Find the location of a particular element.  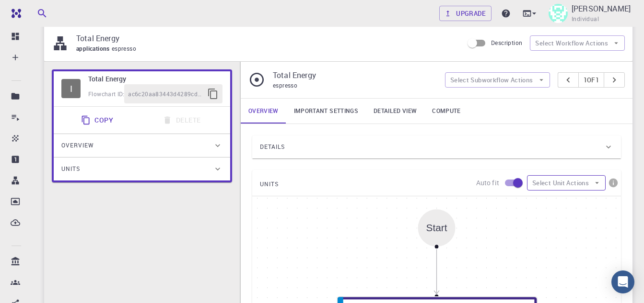

span: Details is located at coordinates (272, 147).